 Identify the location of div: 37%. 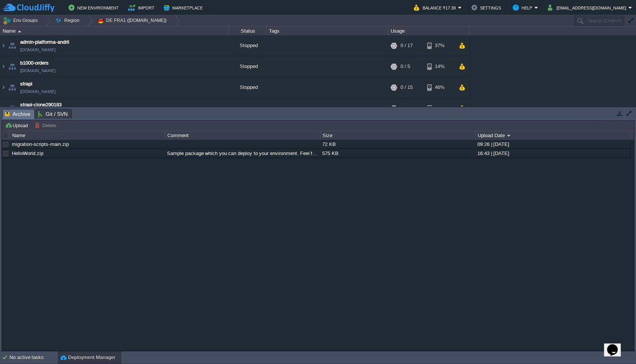
(439, 46).